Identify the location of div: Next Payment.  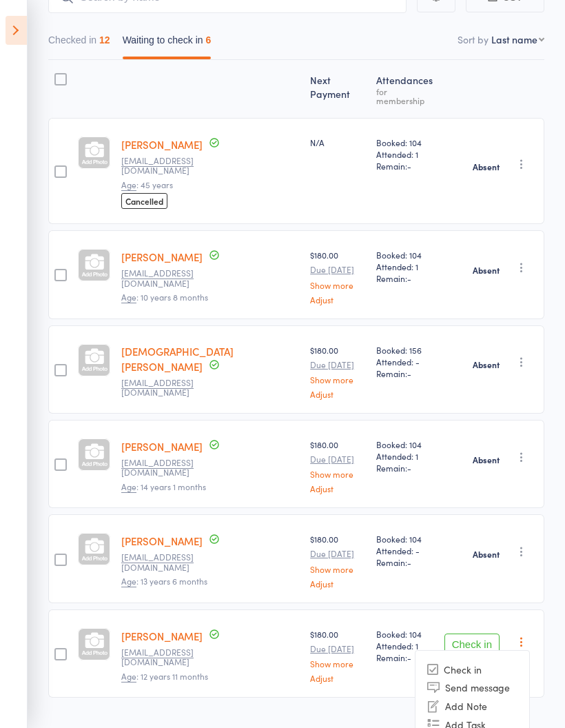
(337, 89).